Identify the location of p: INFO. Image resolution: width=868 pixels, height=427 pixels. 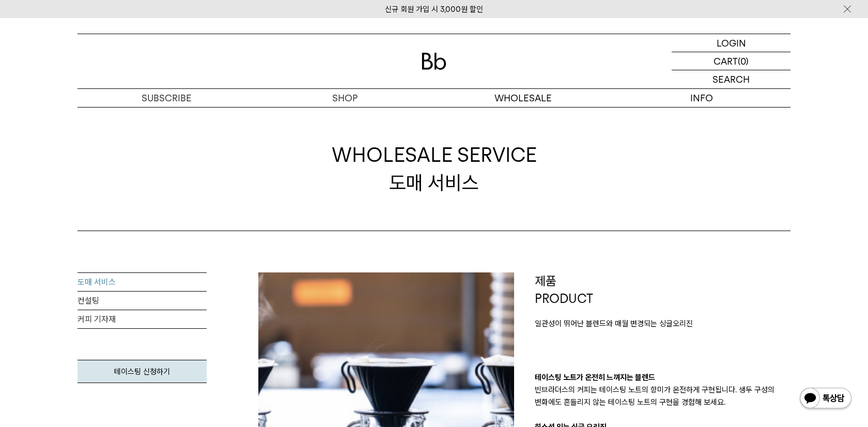
(701, 98).